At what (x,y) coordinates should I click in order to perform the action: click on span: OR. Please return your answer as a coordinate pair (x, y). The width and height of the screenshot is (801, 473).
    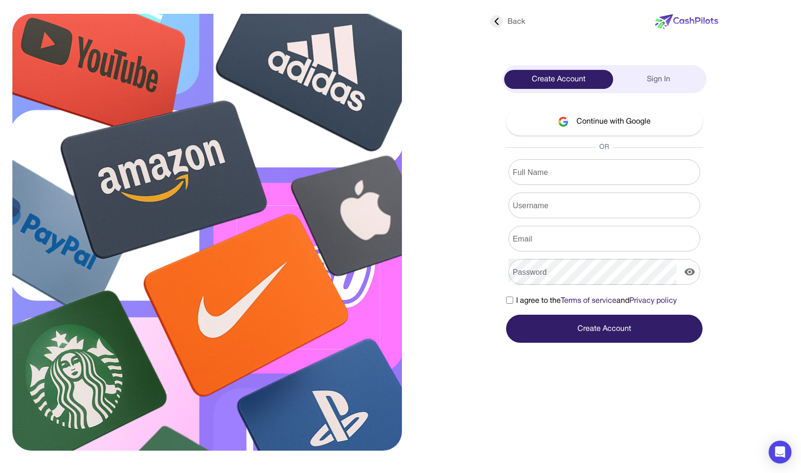
    Looking at the image, I should click on (604, 147).